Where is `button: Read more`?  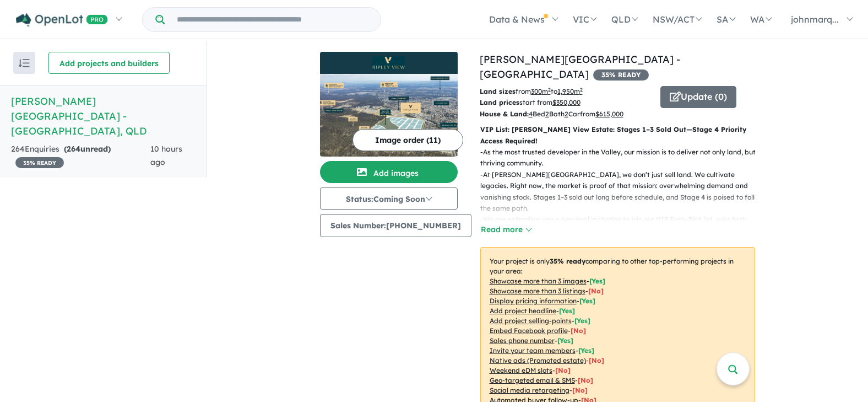
button: Read more is located at coordinates (506, 229).